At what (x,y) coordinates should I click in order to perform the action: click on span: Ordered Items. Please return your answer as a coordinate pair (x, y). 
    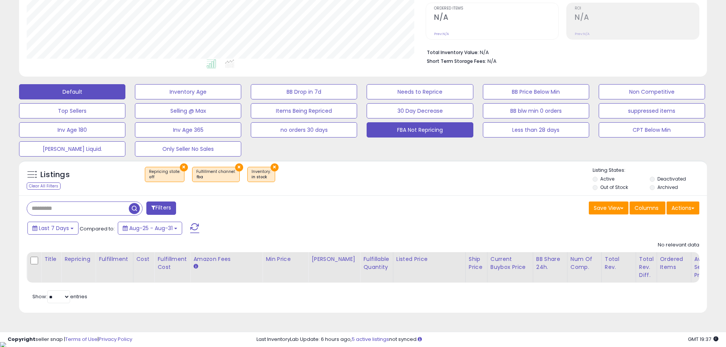
    Looking at the image, I should click on (496, 8).